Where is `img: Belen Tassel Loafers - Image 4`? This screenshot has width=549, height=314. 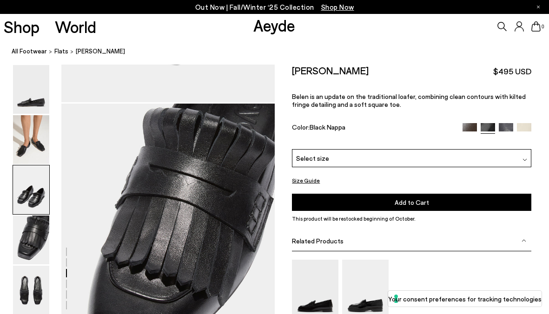
img: Belen Tassel Loafers - Image 4 is located at coordinates (31, 240).